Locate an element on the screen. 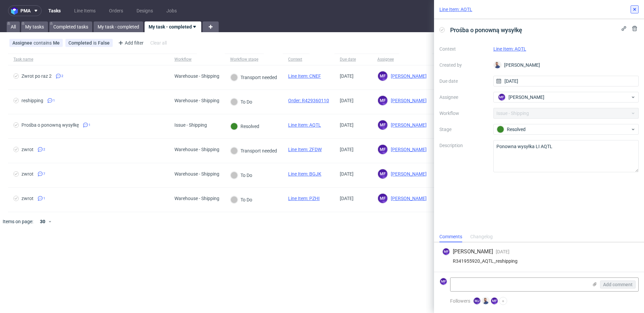 Image resolution: width=644 pixels, height=313 pixels. div: Workflow is located at coordinates (183, 59).